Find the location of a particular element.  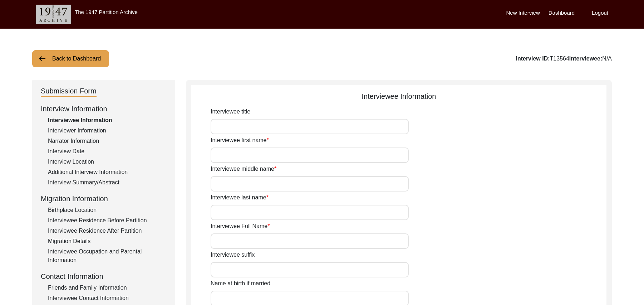

label: Interviewee first name is located at coordinates (240, 140).